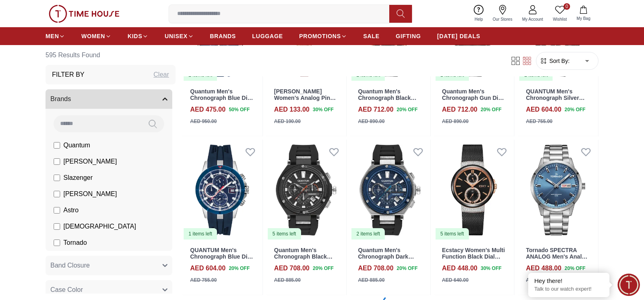 Image resolution: width=644 pixels, height=300 pixels. Describe the element at coordinates (268, 36) in the screenshot. I see `span: LUGGAGE` at that location.